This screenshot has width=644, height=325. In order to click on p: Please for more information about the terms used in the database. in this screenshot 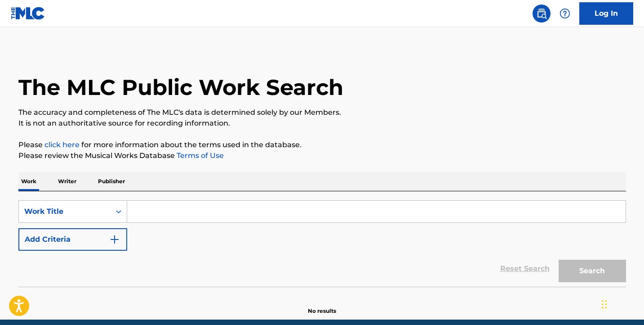, I will do `click(322, 145)`.